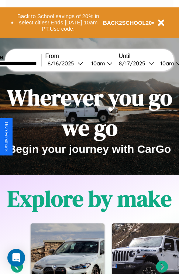 The height and width of the screenshot is (274, 179). I want to click on button: 10am, so click(100, 63).